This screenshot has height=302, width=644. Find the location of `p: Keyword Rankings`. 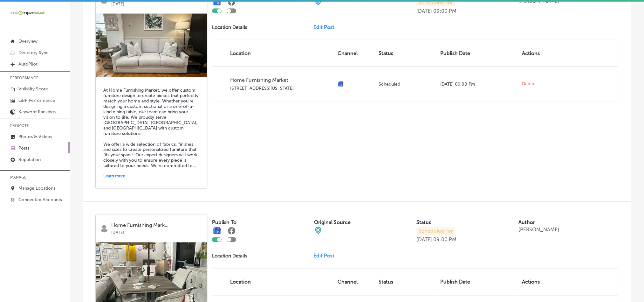

p: Keyword Rankings is located at coordinates (37, 112).